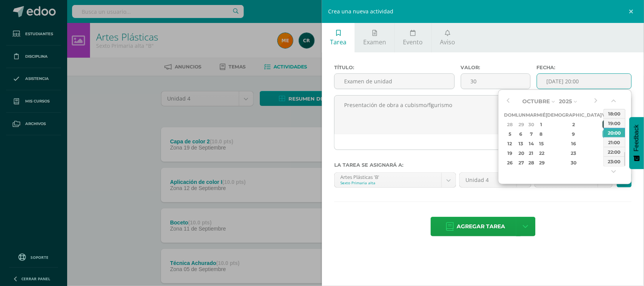  Describe the element at coordinates (637, 138) in the screenshot. I see `span: Feedback` at that location.